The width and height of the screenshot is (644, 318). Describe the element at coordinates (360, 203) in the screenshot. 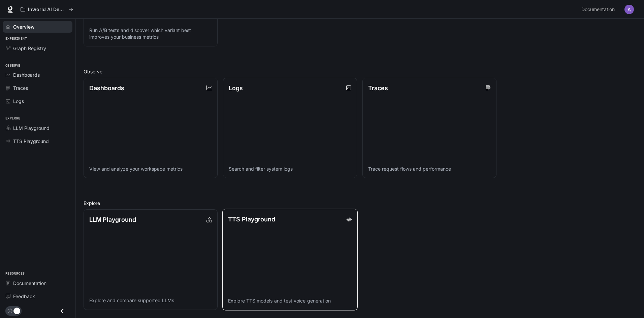

I see `h2: Explore` at that location.